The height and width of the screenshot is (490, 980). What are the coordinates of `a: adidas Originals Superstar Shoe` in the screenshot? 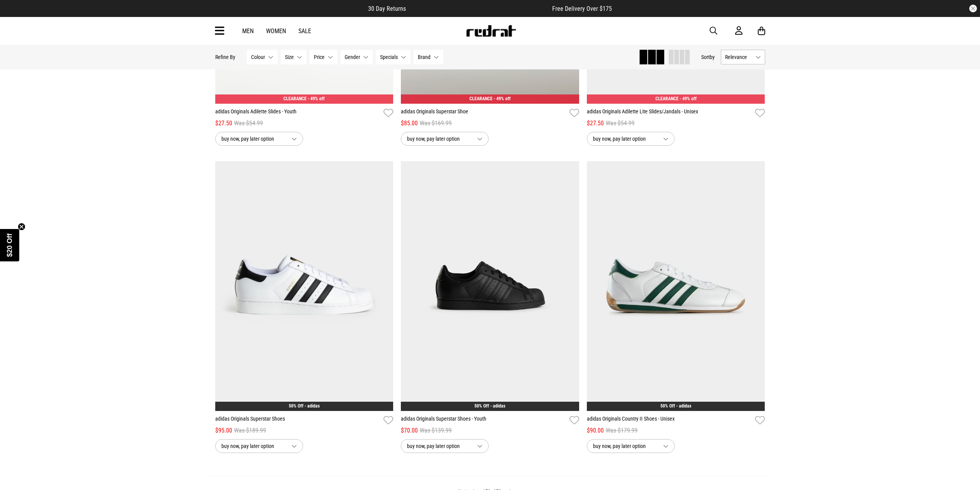 It's located at (483, 113).